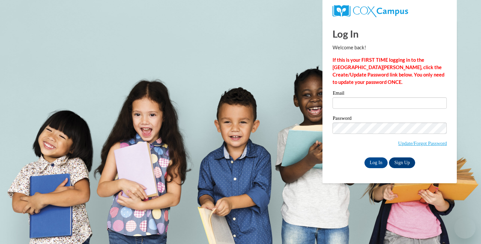 This screenshot has height=244, width=481. Describe the element at coordinates (390, 119) in the screenshot. I see `label: Password` at that location.